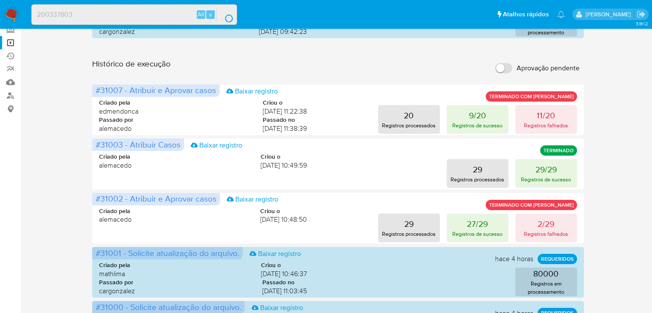  Describe the element at coordinates (225, 15) in the screenshot. I see `button: search-icon` at that location.